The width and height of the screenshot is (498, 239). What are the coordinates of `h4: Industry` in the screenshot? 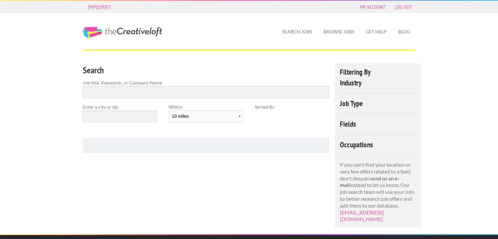 It's located at (378, 82).